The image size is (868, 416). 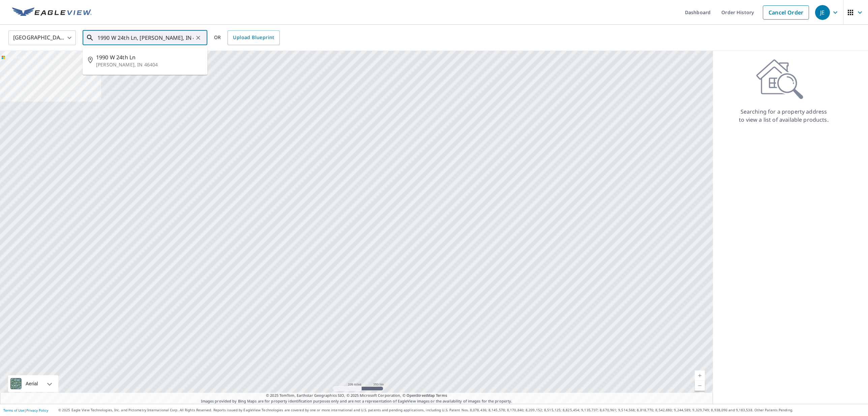 I want to click on span: Upload Blueprint, so click(x=253, y=37).